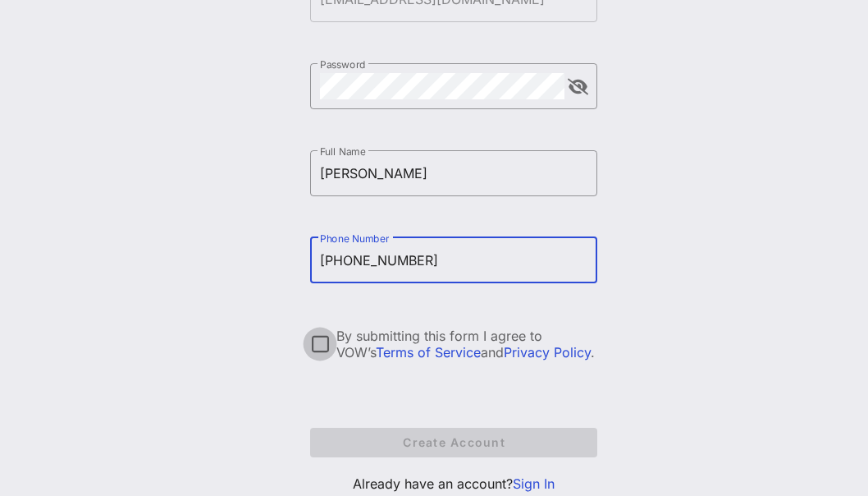  I want to click on div: By submitting this form I agree to VOW’s and ., so click(467, 344).